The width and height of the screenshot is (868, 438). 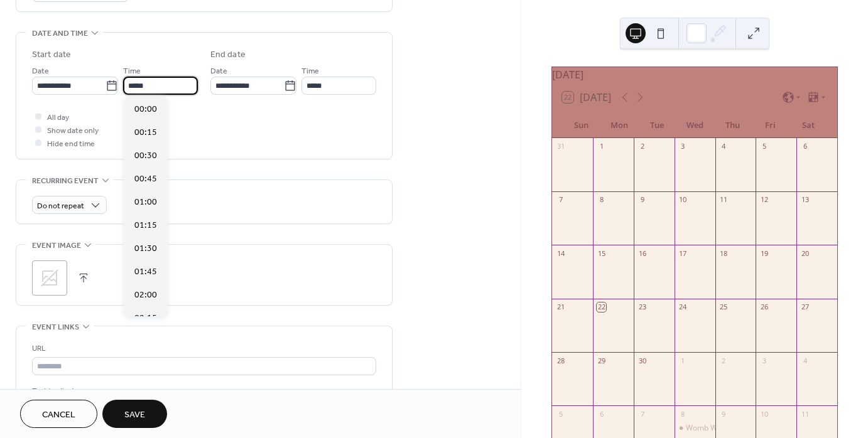 What do you see at coordinates (57, 245) in the screenshot?
I see `span: Event image` at bounding box center [57, 245].